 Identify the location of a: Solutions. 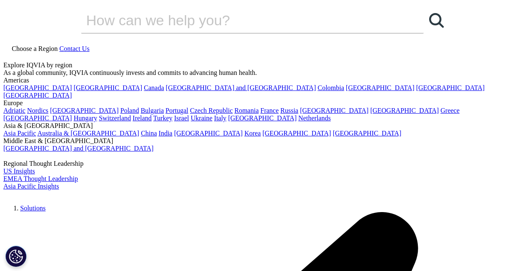
(33, 208).